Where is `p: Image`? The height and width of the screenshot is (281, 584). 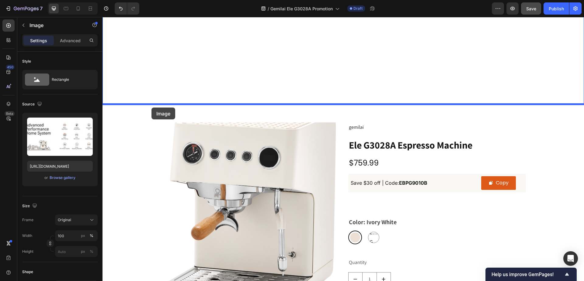 p: Image is located at coordinates (55, 25).